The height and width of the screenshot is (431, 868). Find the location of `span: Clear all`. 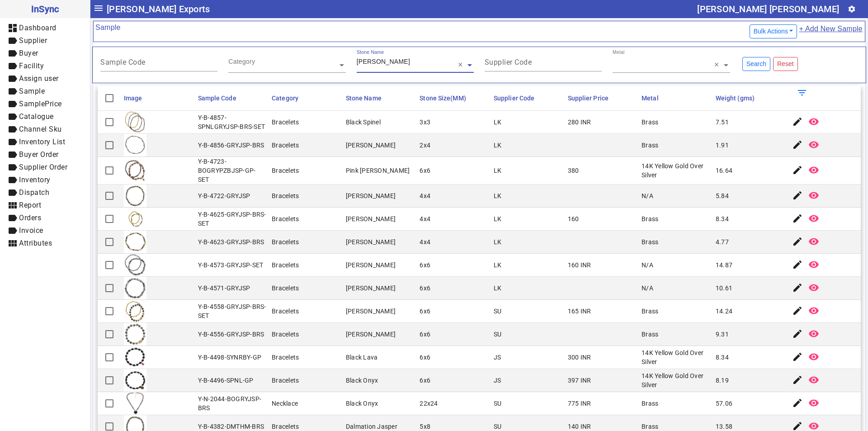

span: Clear all is located at coordinates (718, 65).